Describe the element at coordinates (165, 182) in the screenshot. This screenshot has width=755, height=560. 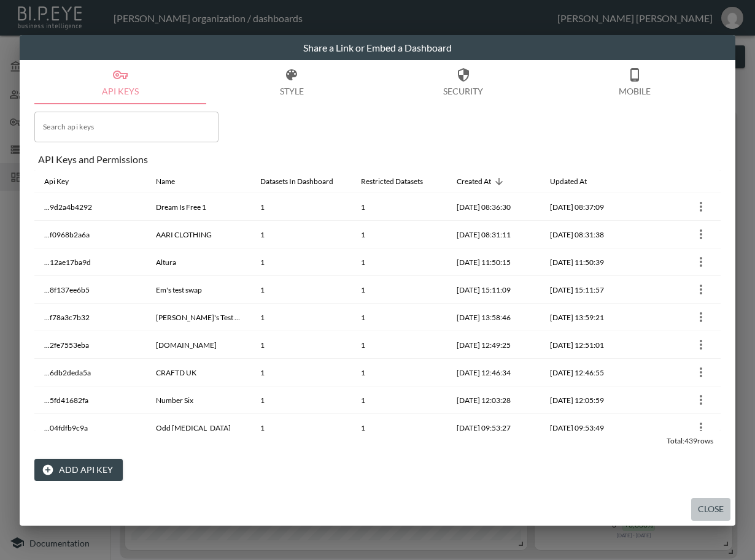
I see `div: Name` at that location.